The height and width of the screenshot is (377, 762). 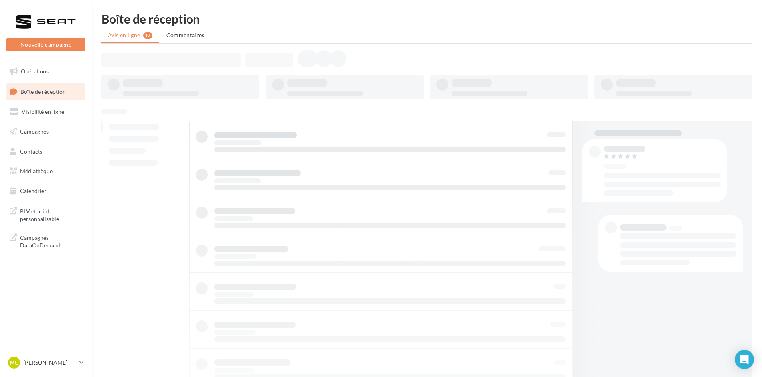 I want to click on span: Boîte de réception, so click(x=43, y=91).